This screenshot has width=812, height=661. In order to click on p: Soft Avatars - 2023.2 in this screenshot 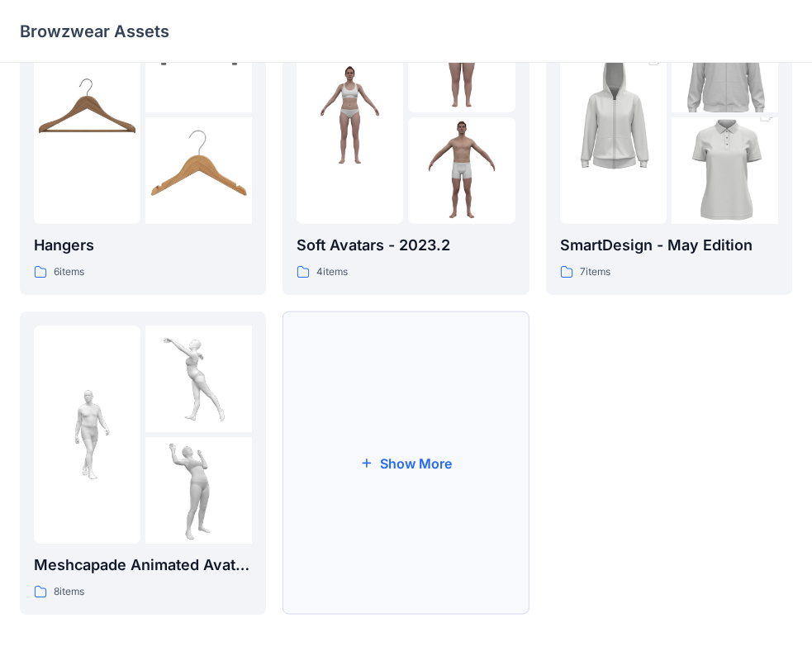, I will do `click(406, 246)`.